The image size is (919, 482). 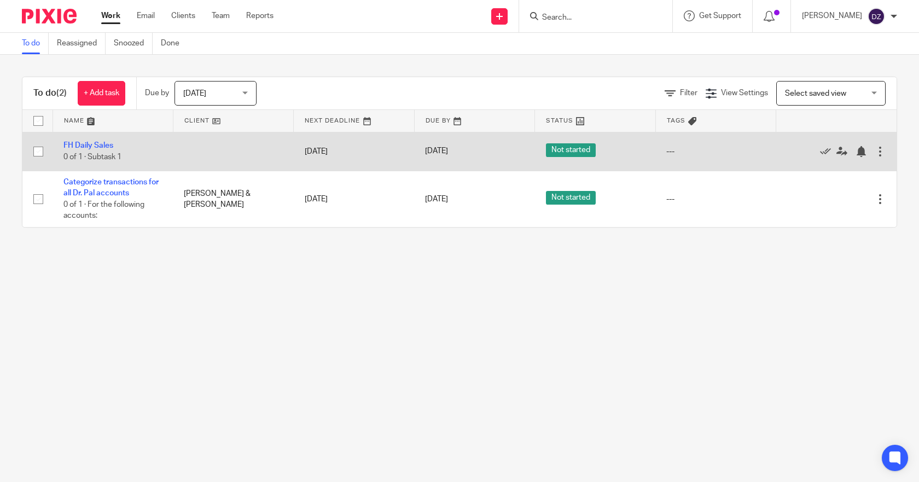 What do you see at coordinates (101, 93) in the screenshot?
I see `a: + Add task` at bounding box center [101, 93].